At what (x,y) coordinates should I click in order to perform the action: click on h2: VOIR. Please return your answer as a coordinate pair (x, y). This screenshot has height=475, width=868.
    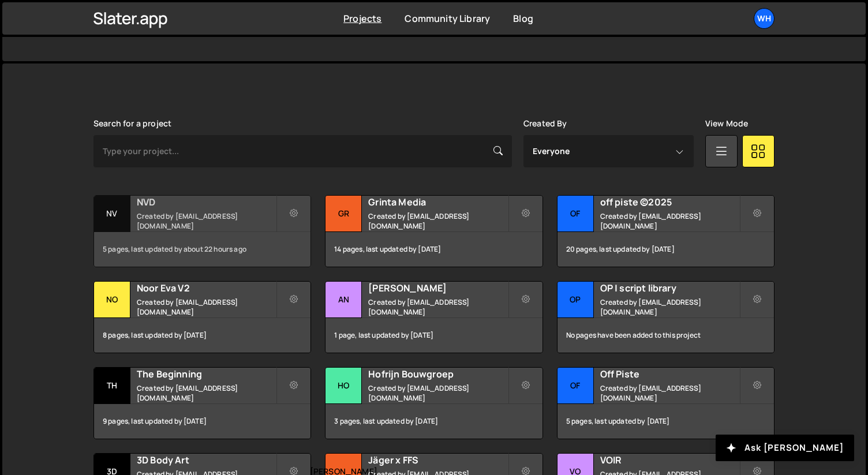
    Looking at the image, I should click on (669, 459).